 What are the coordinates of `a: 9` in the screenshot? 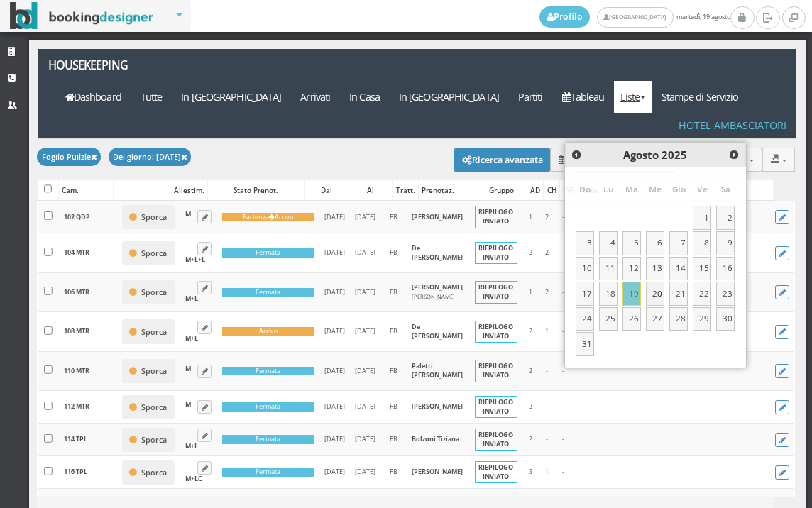 It's located at (726, 243).